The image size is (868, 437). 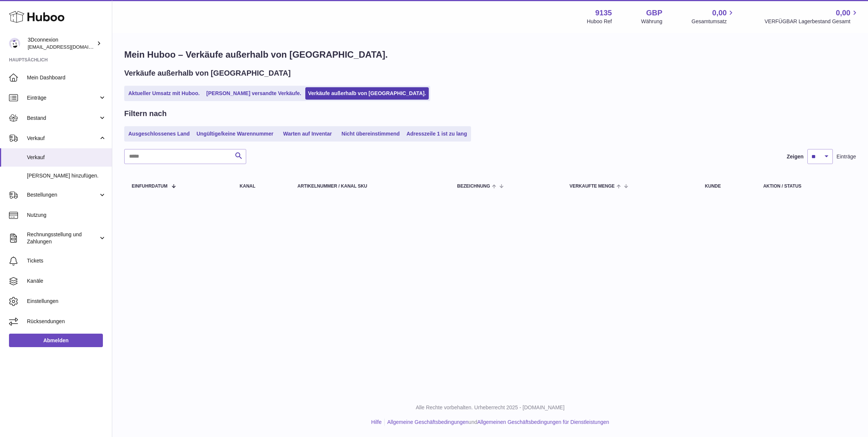 I want to click on div: Währung, so click(x=652, y=21).